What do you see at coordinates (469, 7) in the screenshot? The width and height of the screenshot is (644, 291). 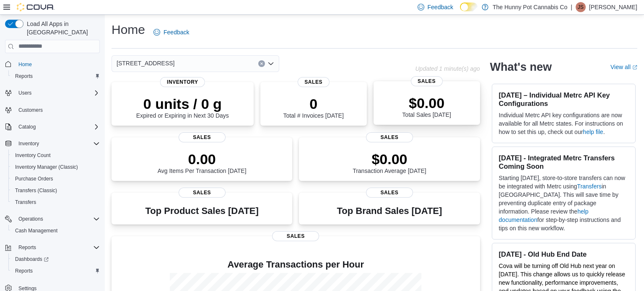 I see `input: Dark Mode` at bounding box center [469, 7].